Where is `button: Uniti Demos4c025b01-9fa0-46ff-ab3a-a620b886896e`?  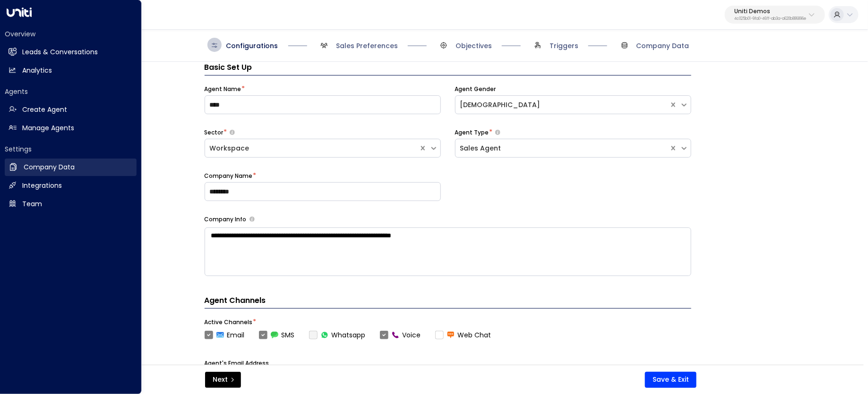
button: Uniti Demos4c025b01-9fa0-46ff-ab3a-a620b886896e is located at coordinates (775, 15).